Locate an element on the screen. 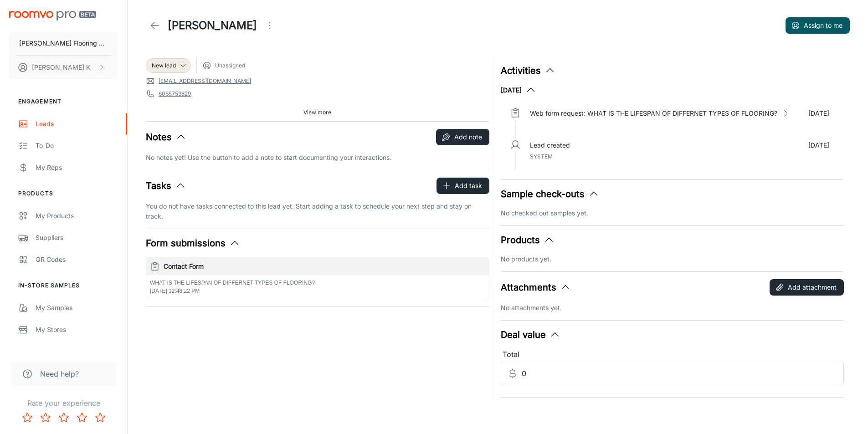  p: You do not have tasks connected to this lead yet. Start adding a task to schedule your next step ... is located at coordinates (317, 211).